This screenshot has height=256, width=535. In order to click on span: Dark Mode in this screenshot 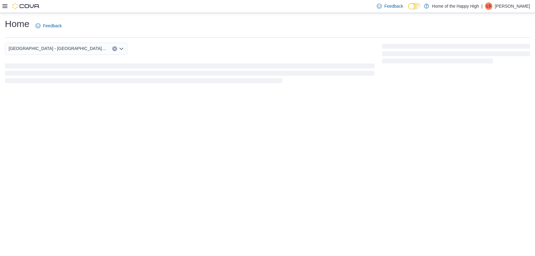, I will do `click(408, 10)`.